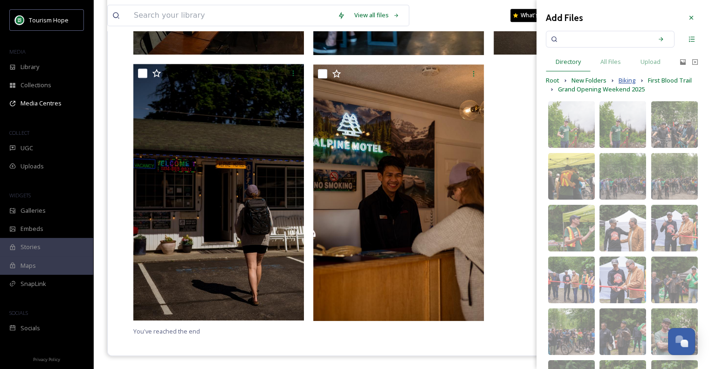 The image size is (709, 369). What do you see at coordinates (17, 51) in the screenshot?
I see `span: MEDIA` at bounding box center [17, 51].